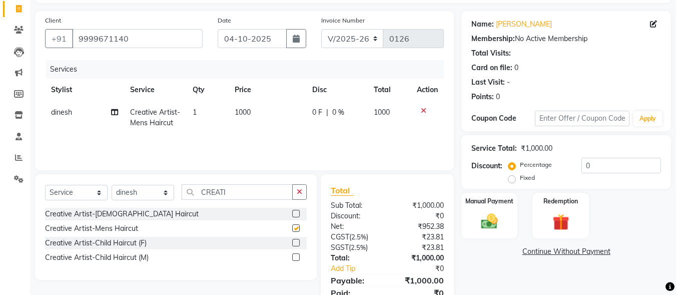  What do you see at coordinates (155, 117) in the screenshot?
I see `span: Creative Artist-Mens Haircut` at bounding box center [155, 117].